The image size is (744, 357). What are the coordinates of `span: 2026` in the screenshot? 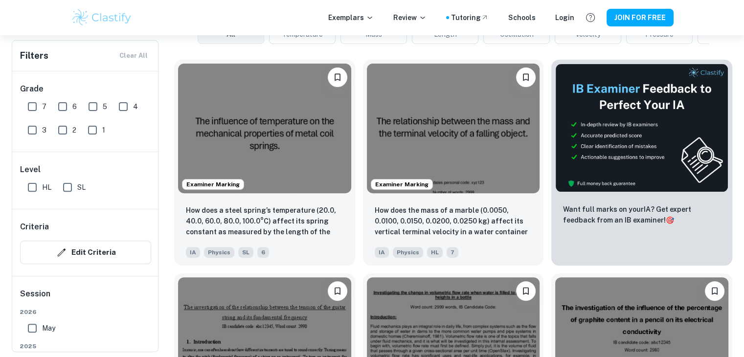 It's located at (86, 312).